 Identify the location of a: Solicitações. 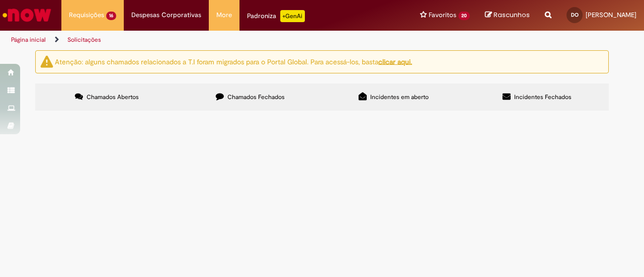
(84, 39).